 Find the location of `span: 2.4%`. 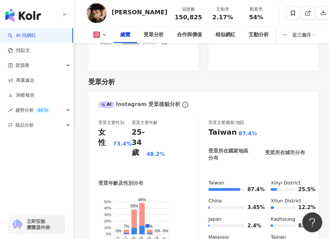

span: 2.4% is located at coordinates (252, 226).